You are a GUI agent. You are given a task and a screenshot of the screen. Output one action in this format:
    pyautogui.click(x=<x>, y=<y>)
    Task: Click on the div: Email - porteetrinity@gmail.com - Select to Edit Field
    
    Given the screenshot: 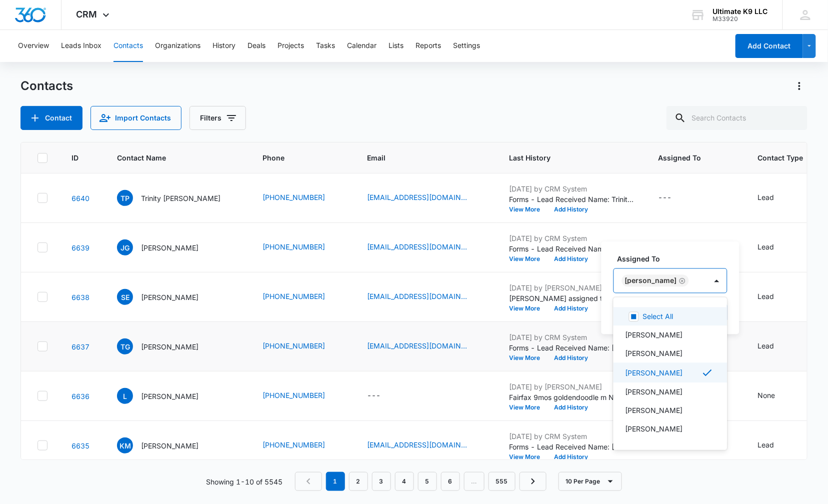 What is the action you would take?
    pyautogui.click(x=426, y=198)
    